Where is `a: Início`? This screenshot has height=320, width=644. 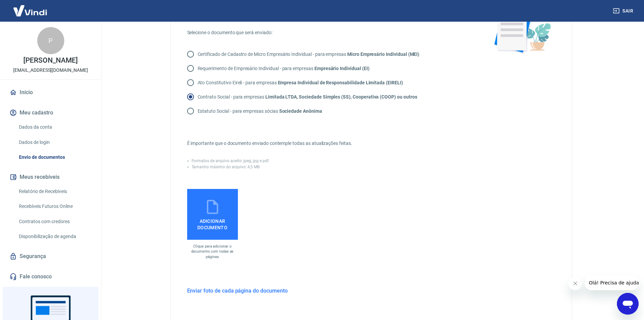
a: Início is located at coordinates (50, 93).